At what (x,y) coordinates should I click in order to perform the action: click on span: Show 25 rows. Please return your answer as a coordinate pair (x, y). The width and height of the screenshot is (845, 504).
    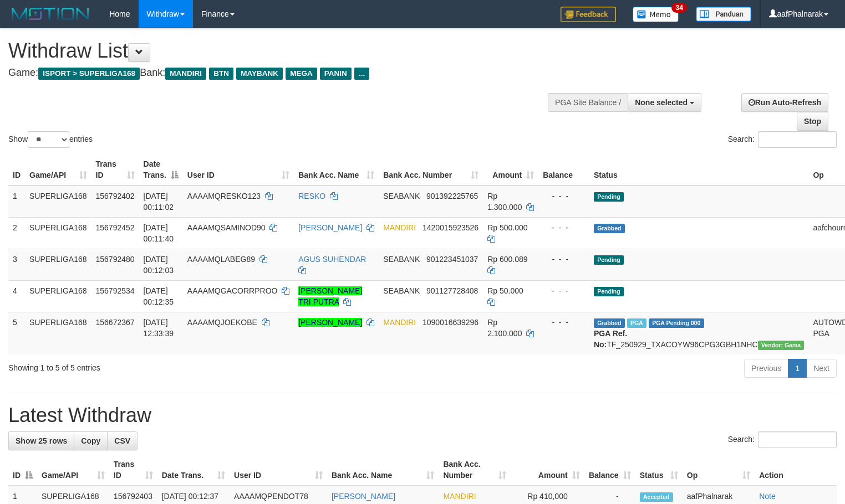
    Looking at the image, I should click on (41, 440).